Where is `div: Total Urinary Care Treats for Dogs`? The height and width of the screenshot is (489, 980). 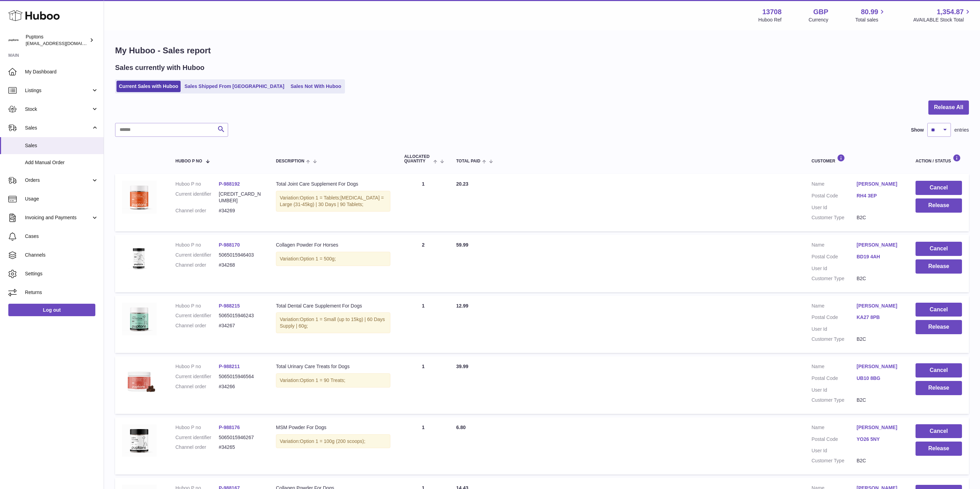 div: Total Urinary Care Treats for Dogs is located at coordinates (333, 367).